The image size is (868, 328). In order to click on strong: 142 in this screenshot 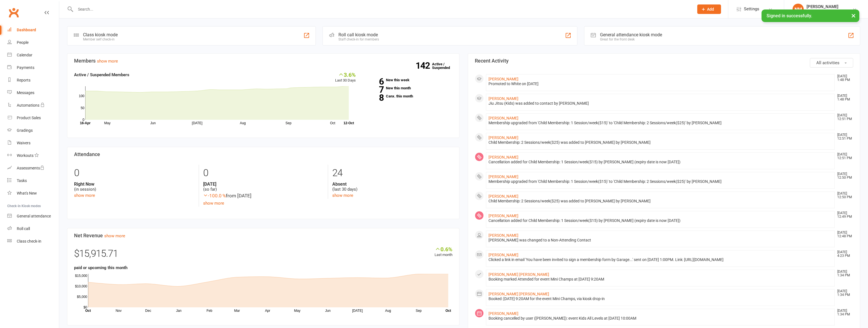, I will do `click(424, 66)`.